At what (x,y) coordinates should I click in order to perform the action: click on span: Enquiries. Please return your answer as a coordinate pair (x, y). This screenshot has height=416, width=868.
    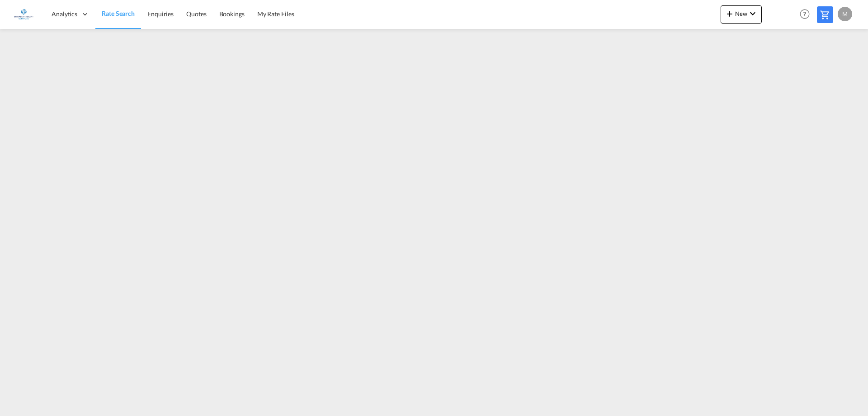
    Looking at the image, I should click on (160, 14).